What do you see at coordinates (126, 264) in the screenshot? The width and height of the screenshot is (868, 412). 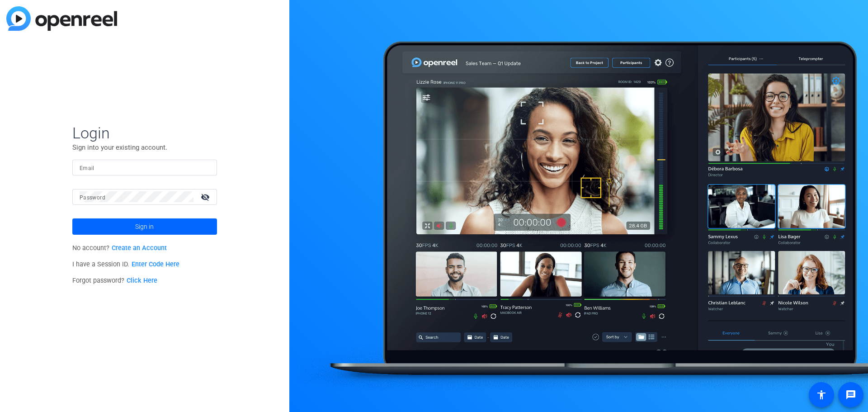 I see `span: I have a Session ID.` at bounding box center [126, 264].